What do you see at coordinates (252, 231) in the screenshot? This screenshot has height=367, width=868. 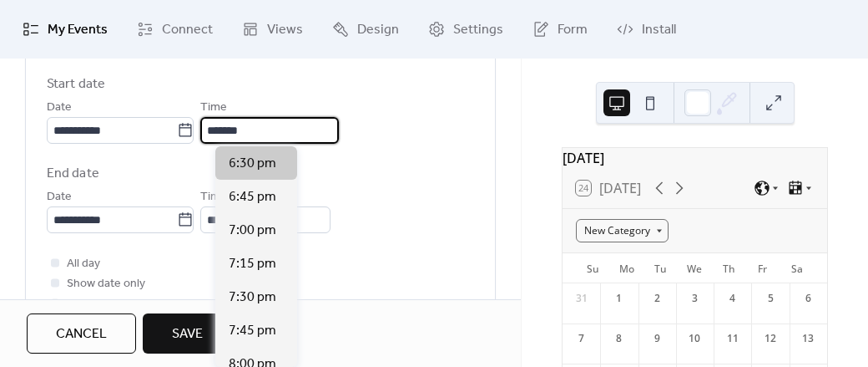 I see `span: 7:00 pm` at bounding box center [252, 231].